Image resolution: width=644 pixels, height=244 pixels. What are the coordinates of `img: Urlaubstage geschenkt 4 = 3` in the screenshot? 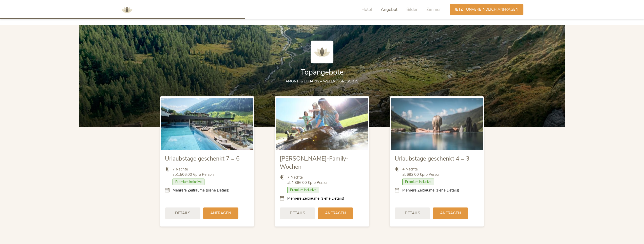 It's located at (437, 124).